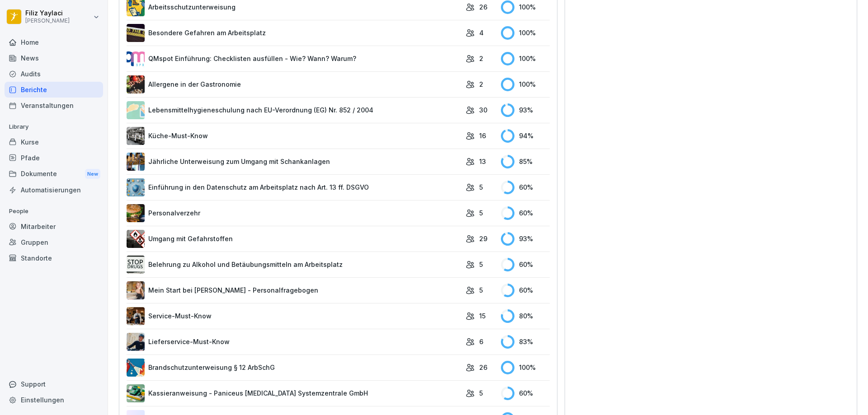 The width and height of the screenshot is (868, 415). I want to click on a: Veranstaltungen, so click(54, 105).